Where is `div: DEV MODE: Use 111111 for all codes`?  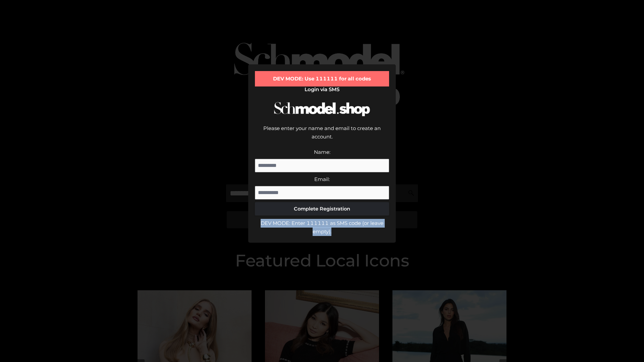 div: DEV MODE: Use 111111 for all codes is located at coordinates (322, 79).